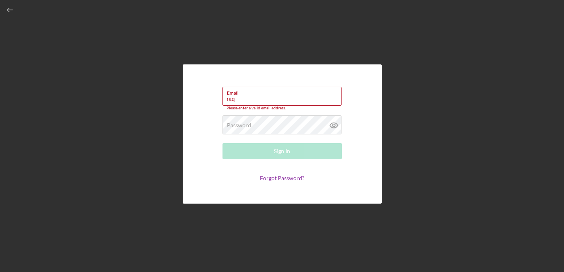  What do you see at coordinates (282, 151) in the screenshot?
I see `div: Sign In` at bounding box center [282, 151].